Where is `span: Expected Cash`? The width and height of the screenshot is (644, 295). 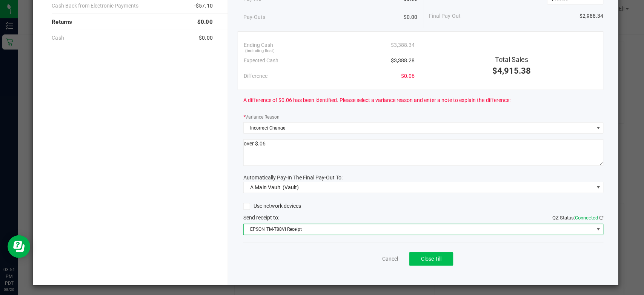 span: Expected Cash is located at coordinates (260, 60).